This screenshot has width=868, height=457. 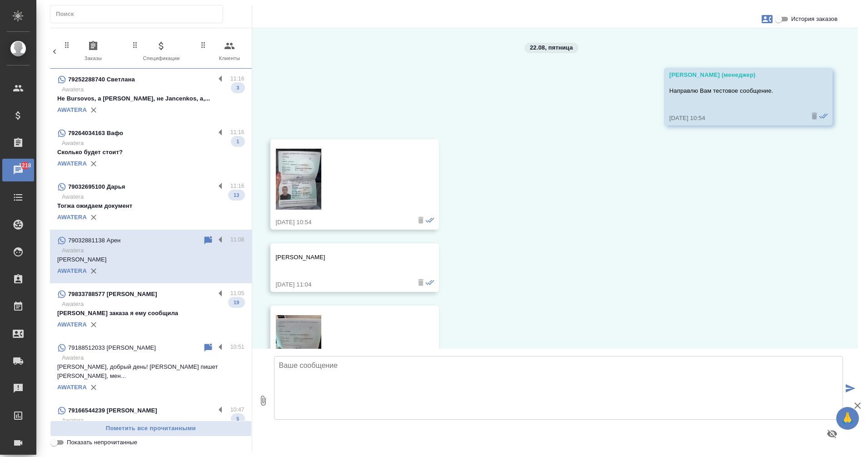 I want to click on p: Сколько будет стоит?, so click(x=151, y=153).